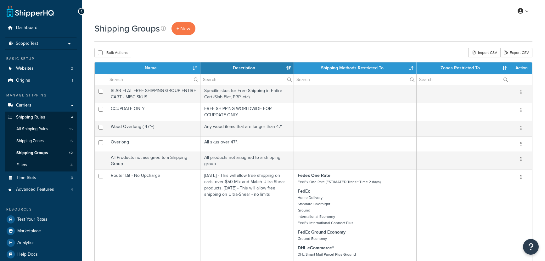 The image size is (545, 261). What do you see at coordinates (41, 178) in the screenshot?
I see `li: Time Slots` at bounding box center [41, 178].